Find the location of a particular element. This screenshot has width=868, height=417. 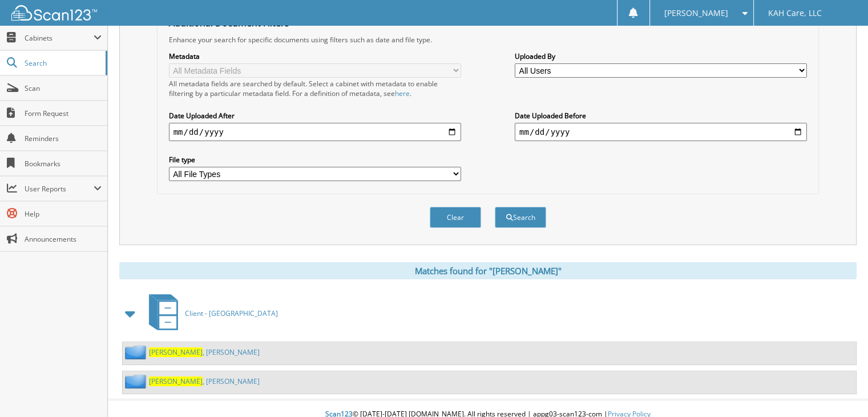

input: start is located at coordinates (315, 132).